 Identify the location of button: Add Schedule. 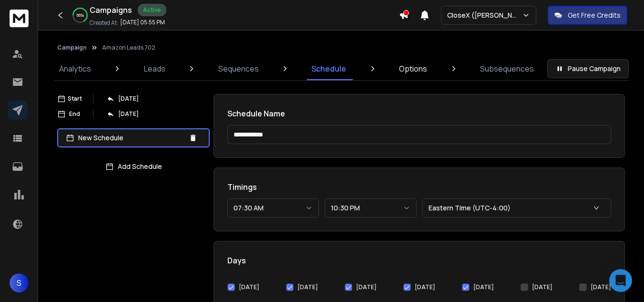
(134, 167).